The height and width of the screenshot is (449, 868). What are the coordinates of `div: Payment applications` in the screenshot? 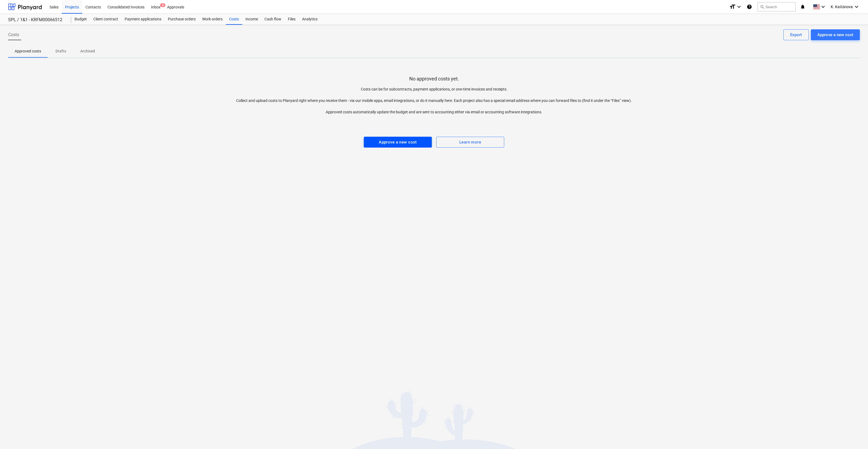 It's located at (143, 19).